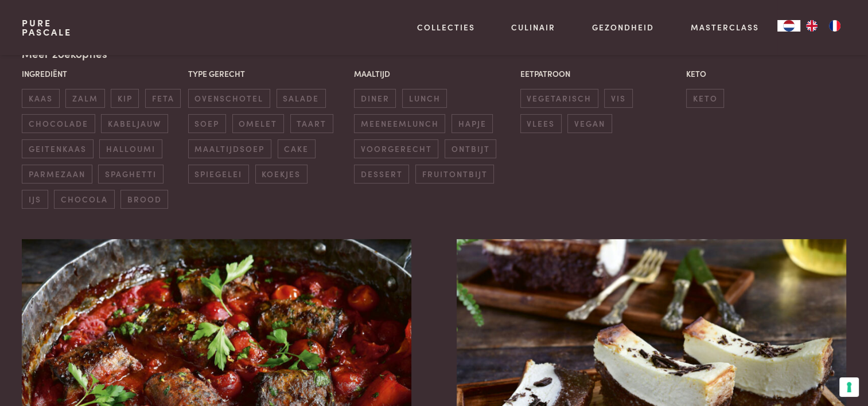  What do you see at coordinates (57, 148) in the screenshot?
I see `span: geitenkaas` at bounding box center [57, 148].